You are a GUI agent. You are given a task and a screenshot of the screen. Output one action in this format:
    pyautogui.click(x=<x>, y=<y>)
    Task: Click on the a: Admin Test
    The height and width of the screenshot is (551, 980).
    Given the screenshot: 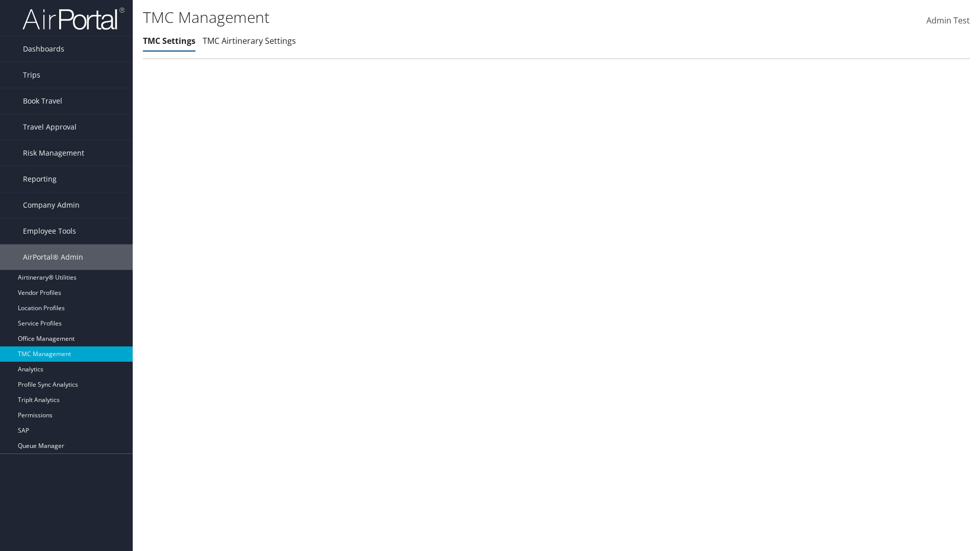 What is the action you would take?
    pyautogui.click(x=947, y=21)
    